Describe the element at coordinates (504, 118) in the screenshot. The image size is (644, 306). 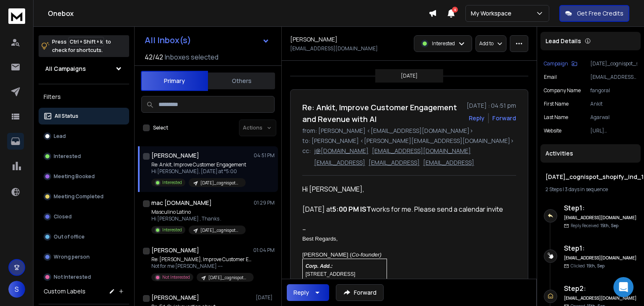
I see `div: Forward` at that location.